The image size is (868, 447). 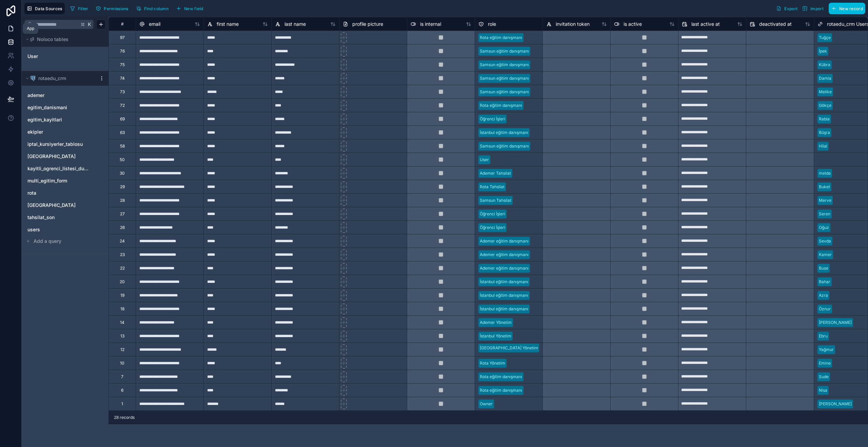 I want to click on div: Kübra, so click(x=825, y=65).